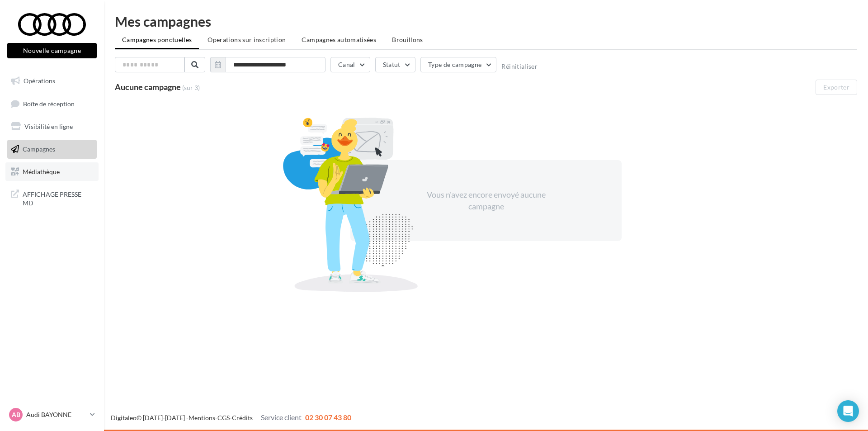 The height and width of the screenshot is (431, 868). What do you see at coordinates (124, 417) in the screenshot?
I see `a: Digitaleo` at bounding box center [124, 417].